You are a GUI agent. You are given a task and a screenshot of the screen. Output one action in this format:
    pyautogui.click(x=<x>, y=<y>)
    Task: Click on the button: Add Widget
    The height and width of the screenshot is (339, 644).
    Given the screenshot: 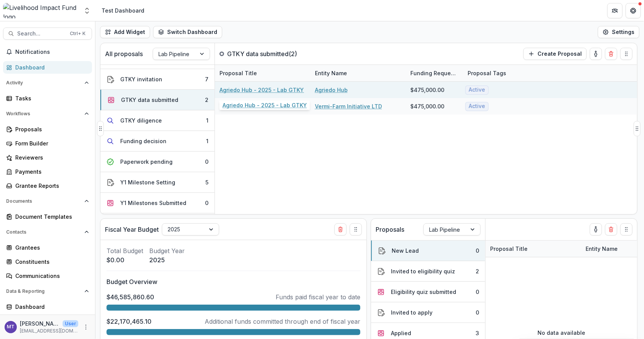 What is the action you would take?
    pyautogui.click(x=125, y=32)
    